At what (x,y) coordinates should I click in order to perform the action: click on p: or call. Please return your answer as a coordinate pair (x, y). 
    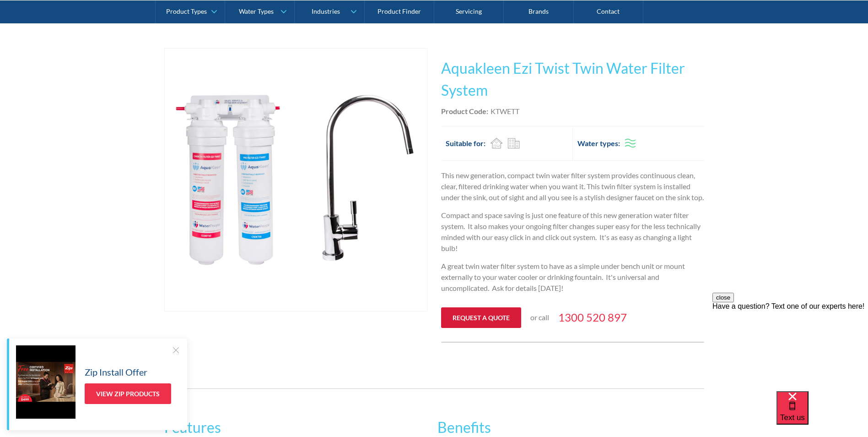
    Looking at the image, I should click on (539, 317).